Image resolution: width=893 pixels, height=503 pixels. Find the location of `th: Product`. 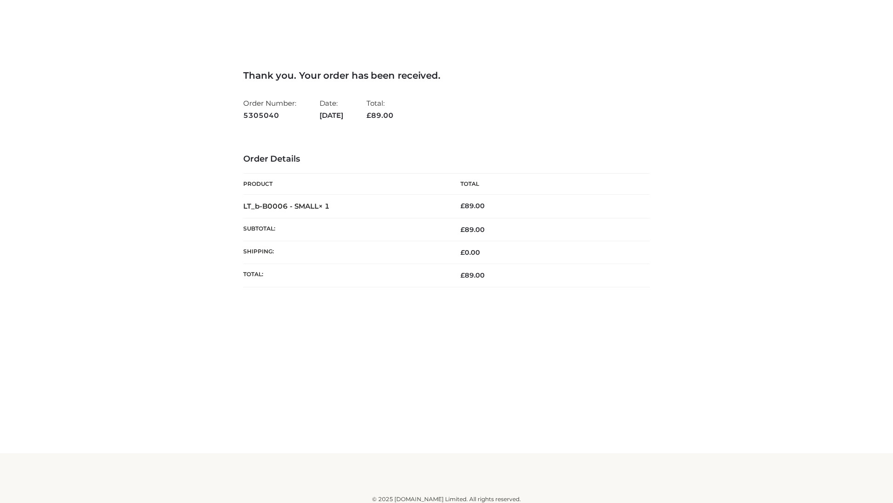

th: Product is located at coordinates (345, 184).